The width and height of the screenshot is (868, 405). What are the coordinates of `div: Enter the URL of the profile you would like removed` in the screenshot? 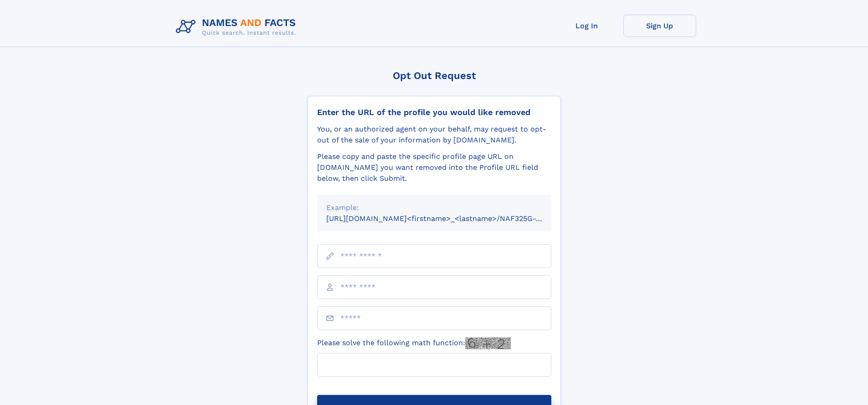 It's located at (434, 113).